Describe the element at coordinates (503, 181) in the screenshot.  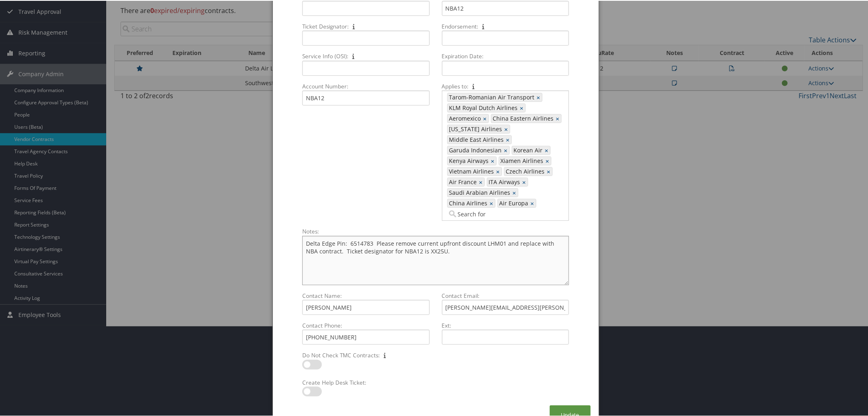
I see `span: ITA Airways` at that location.